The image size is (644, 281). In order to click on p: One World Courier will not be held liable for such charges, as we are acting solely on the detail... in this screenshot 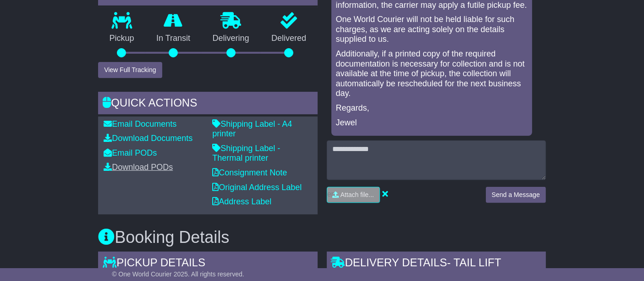, I will do `click(432, 29)`.